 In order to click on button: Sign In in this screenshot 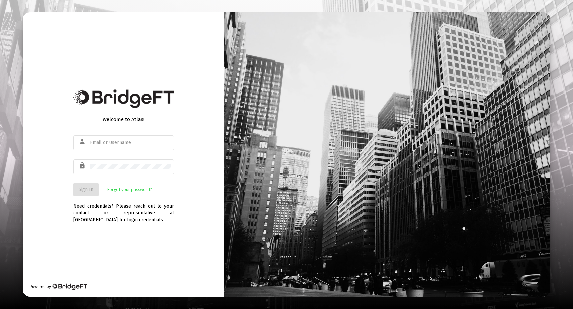, I will do `click(86, 190)`.